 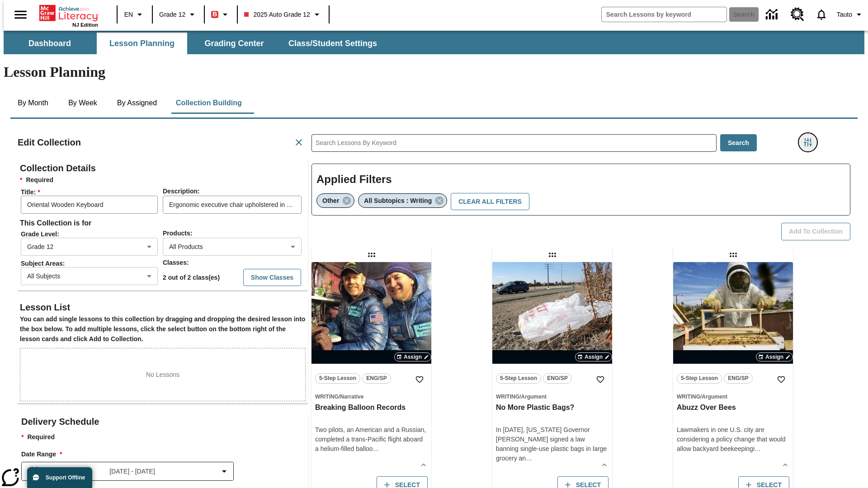 I want to click on input: Description, so click(x=232, y=205).